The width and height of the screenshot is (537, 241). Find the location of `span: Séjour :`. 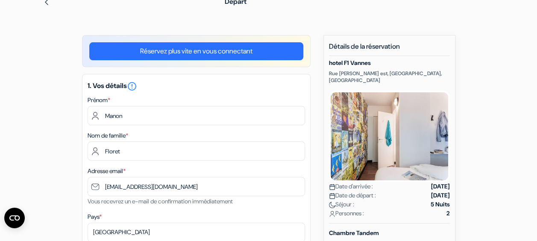

span: Séjour : is located at coordinates (341, 204).